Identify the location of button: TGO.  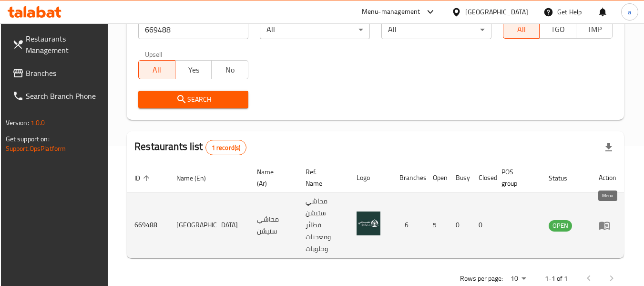
(558, 29).